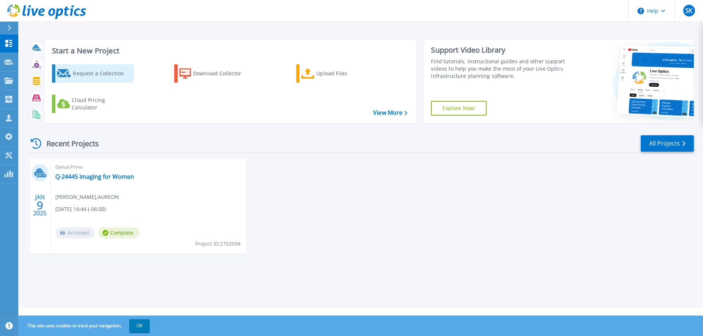 This screenshot has height=336, width=703. I want to click on a: All Projects, so click(667, 143).